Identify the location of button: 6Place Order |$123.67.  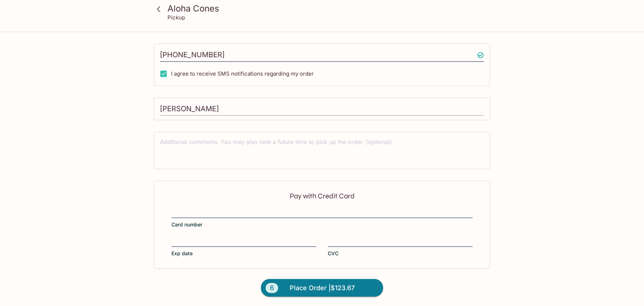
(322, 288).